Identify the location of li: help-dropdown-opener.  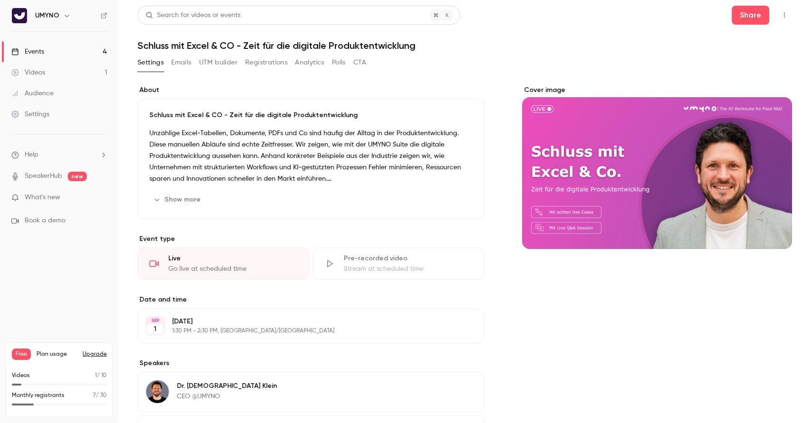
(59, 155).